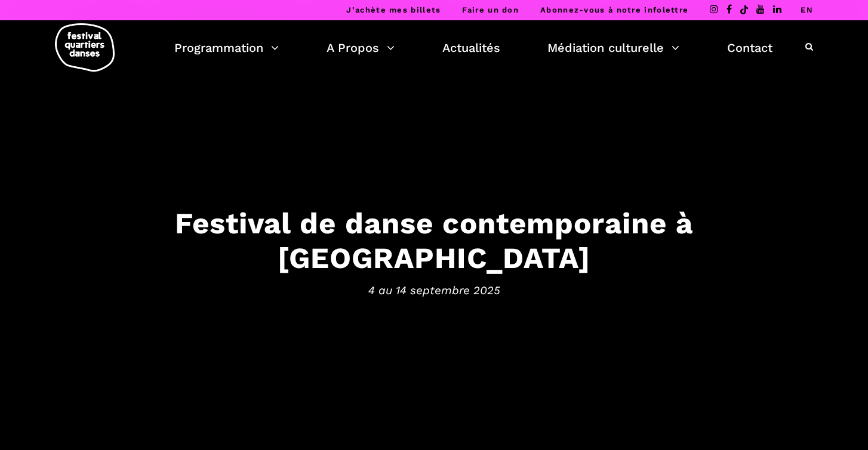 The image size is (868, 450). What do you see at coordinates (434, 291) in the screenshot?
I see `span: 4 au 14 septembre 2025` at bounding box center [434, 291].